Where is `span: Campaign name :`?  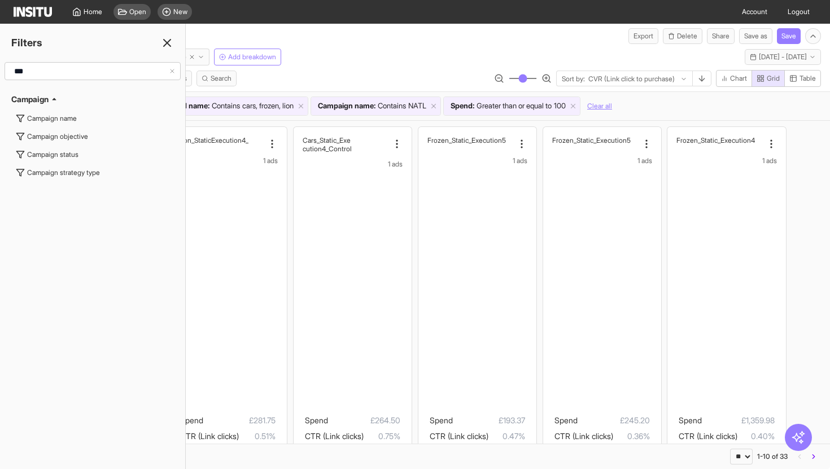 span: Campaign name : is located at coordinates (347, 106).